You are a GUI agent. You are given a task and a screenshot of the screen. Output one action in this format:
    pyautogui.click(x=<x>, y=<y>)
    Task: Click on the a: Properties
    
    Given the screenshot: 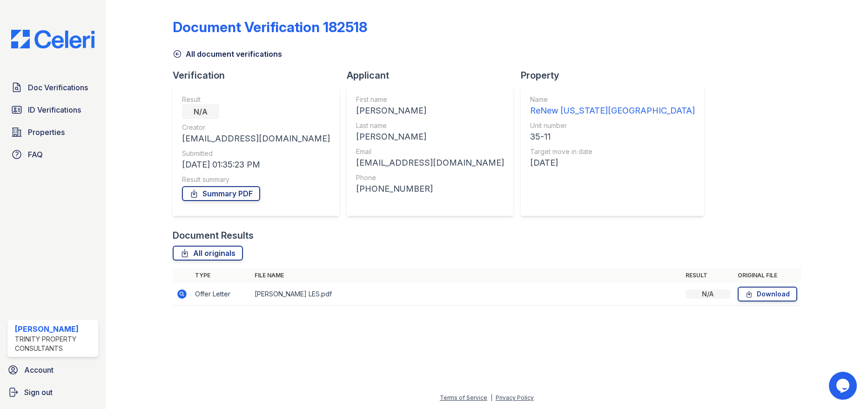 What is the action you would take?
    pyautogui.click(x=52, y=132)
    